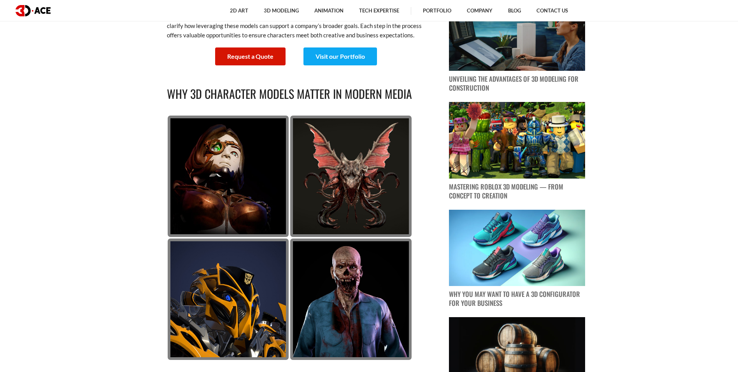  Describe the element at coordinates (295, 26) in the screenshot. I see `p: By focusing on straightforward explanations and actionable insights, the following sections aim t...` at that location.